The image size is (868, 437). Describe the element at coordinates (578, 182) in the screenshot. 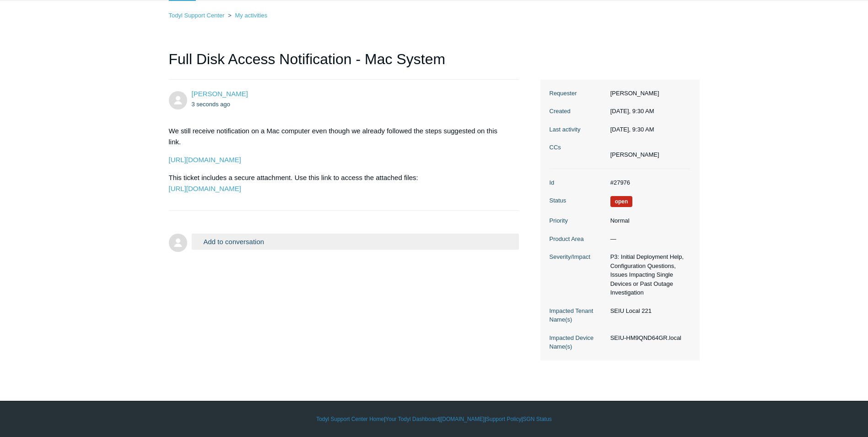

I see `dt: Id` at that location.